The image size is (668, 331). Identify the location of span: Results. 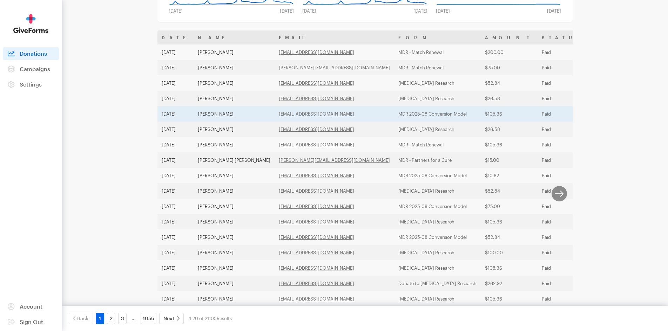
(224, 319).